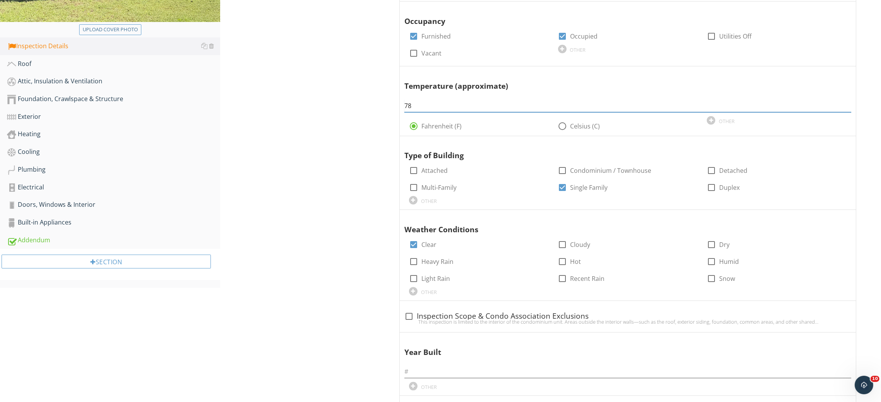 Image resolution: width=881 pixels, height=402 pixels. Describe the element at coordinates (724, 245) in the screenshot. I see `label: Dry` at that location.